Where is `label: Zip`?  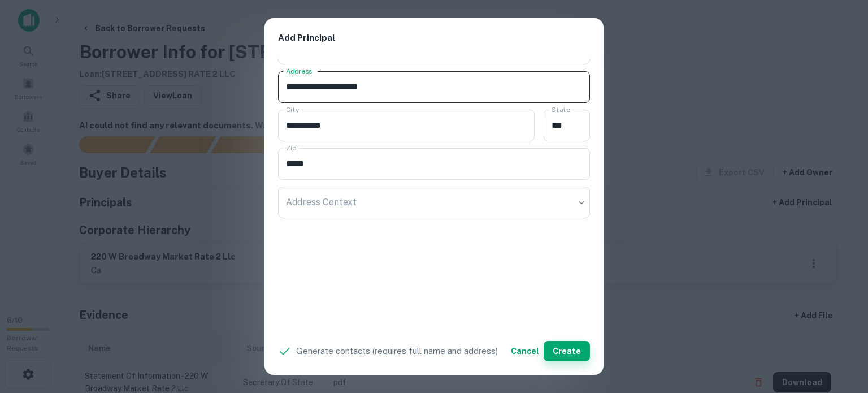
label: Zip is located at coordinates (291, 148).